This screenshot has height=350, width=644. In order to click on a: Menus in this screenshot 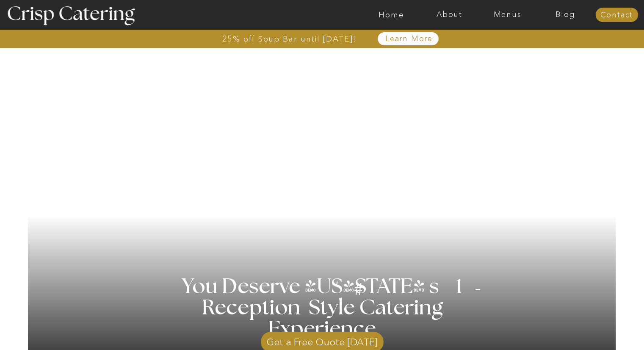, I will do `click(507, 15)`.